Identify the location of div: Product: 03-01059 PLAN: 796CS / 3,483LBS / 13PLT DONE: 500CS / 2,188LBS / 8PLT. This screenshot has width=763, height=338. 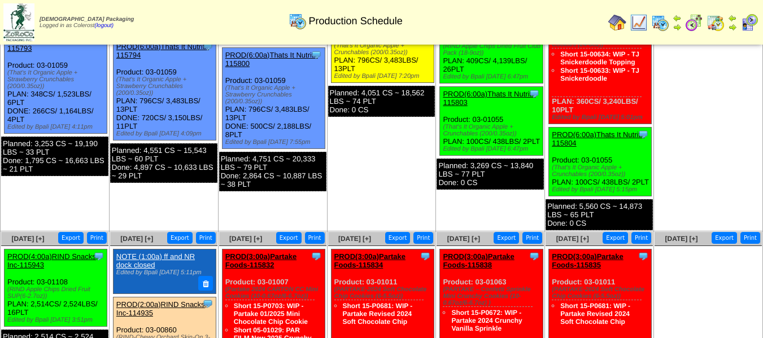
(273, 98).